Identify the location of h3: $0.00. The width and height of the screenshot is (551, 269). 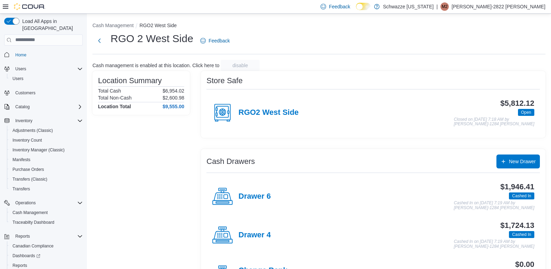
(524, 264).